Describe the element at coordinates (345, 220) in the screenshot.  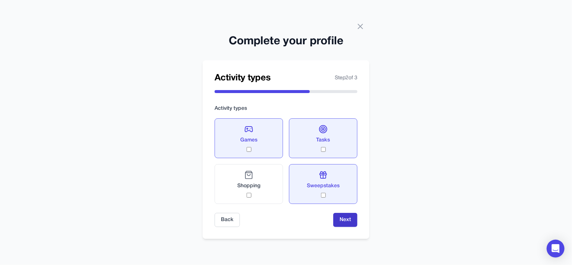
I see `button: Next` at that location.